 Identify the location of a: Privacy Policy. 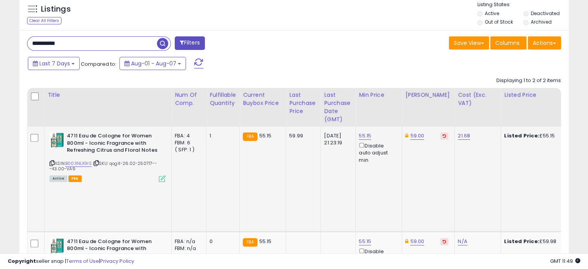
(117, 260).